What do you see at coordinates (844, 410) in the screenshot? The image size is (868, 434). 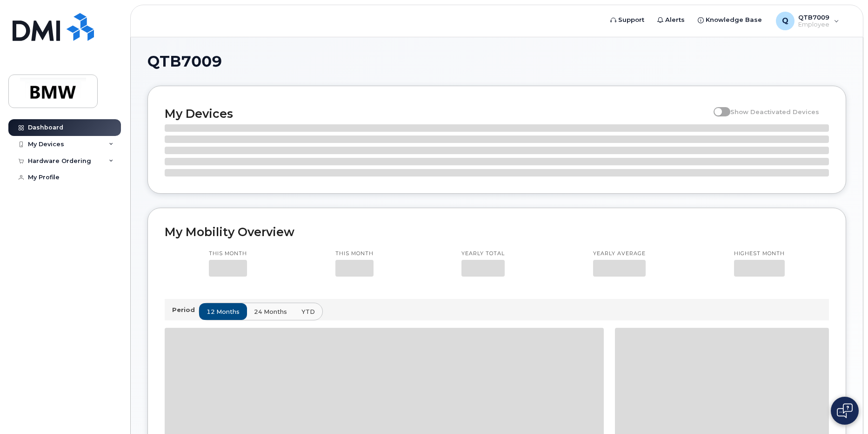 I see `img: Open chat` at bounding box center [844, 410].